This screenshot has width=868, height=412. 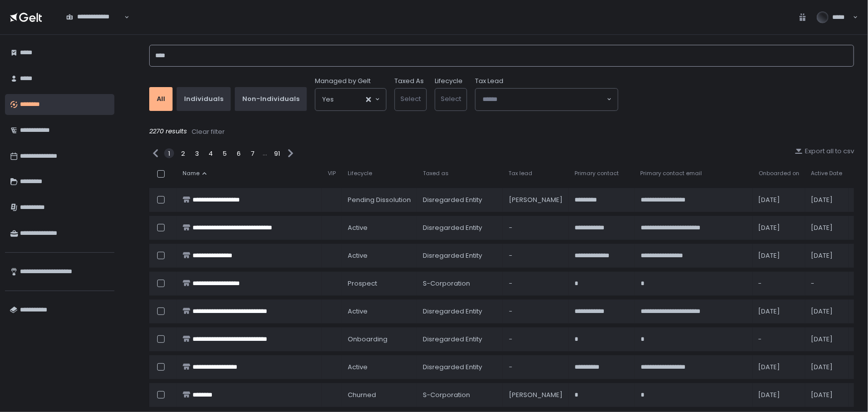 What do you see at coordinates (197, 153) in the screenshot?
I see `div: 3` at bounding box center [197, 153].